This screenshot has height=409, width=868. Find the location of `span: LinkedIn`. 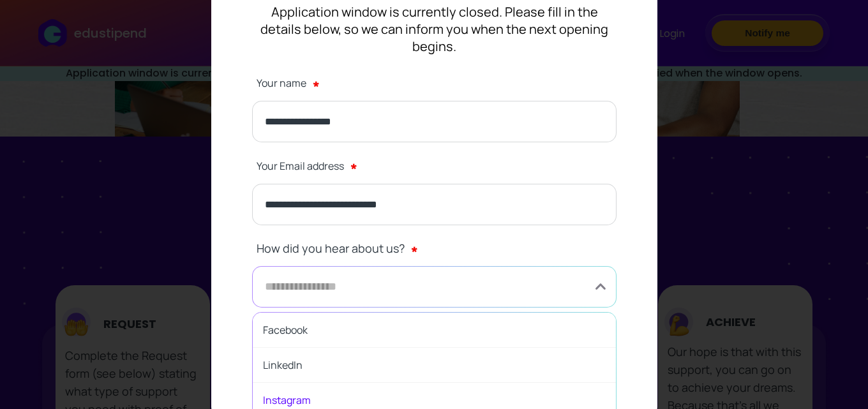

span: LinkedIn is located at coordinates (434, 365).